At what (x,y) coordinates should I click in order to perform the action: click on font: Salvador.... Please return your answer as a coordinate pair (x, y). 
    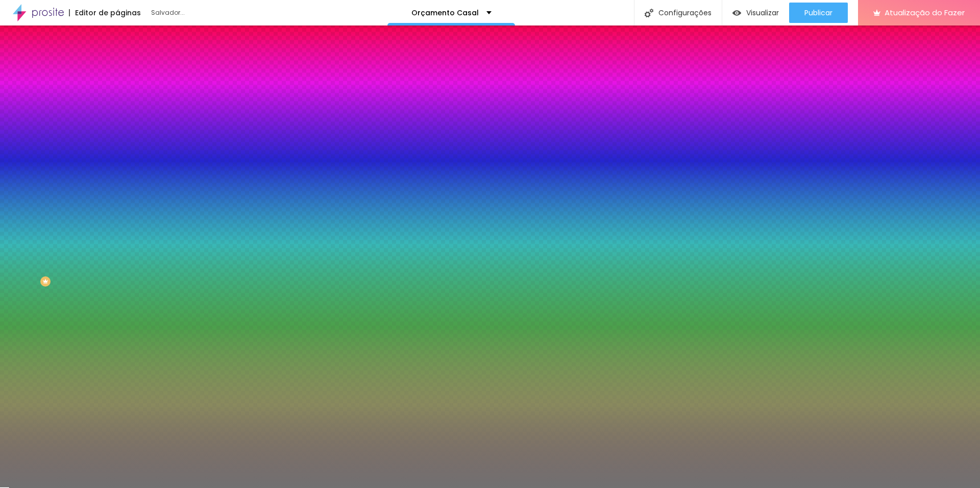
    Looking at the image, I should click on (168, 12).